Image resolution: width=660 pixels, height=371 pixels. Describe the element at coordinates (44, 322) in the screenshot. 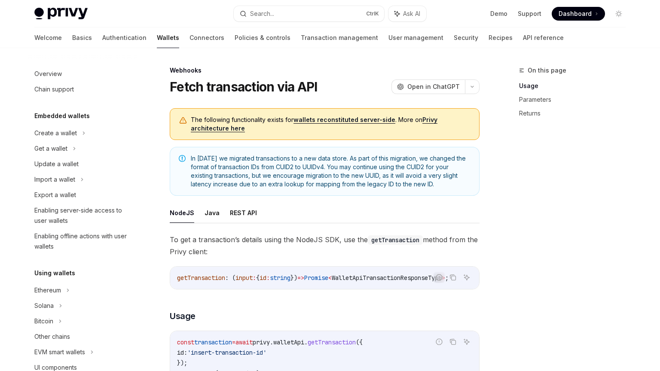

I see `div: Bitcoin` at that location.